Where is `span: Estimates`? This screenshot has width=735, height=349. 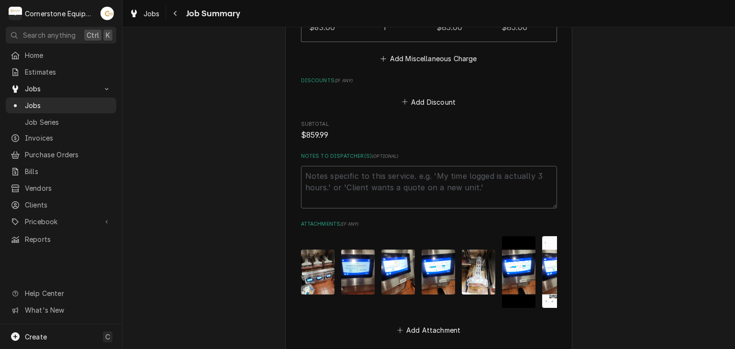
span: Estimates is located at coordinates (68, 72).